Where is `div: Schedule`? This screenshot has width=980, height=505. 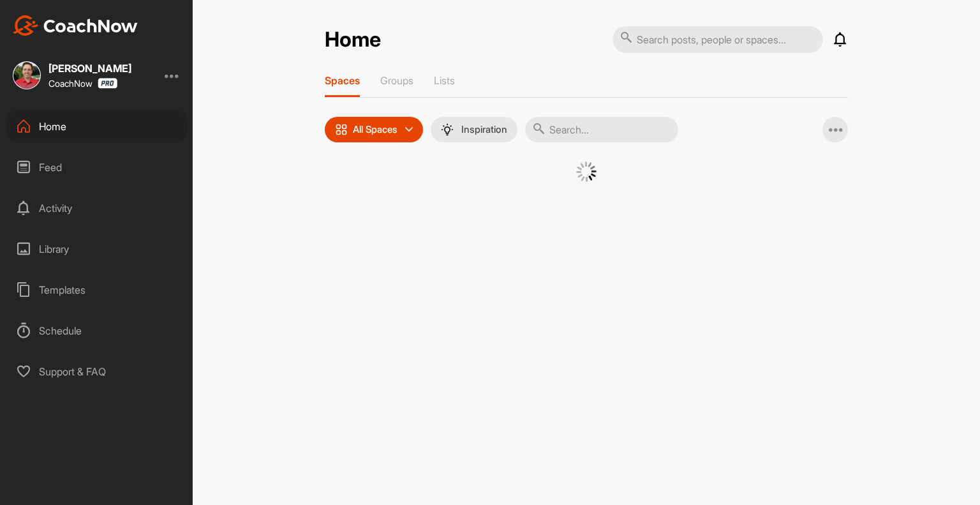
div: Schedule is located at coordinates (97, 331).